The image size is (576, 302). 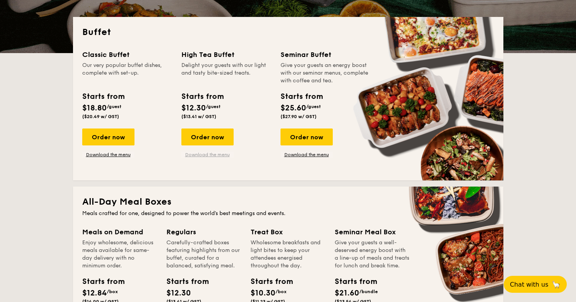 I want to click on div: Seminar Buffet, so click(x=326, y=55).